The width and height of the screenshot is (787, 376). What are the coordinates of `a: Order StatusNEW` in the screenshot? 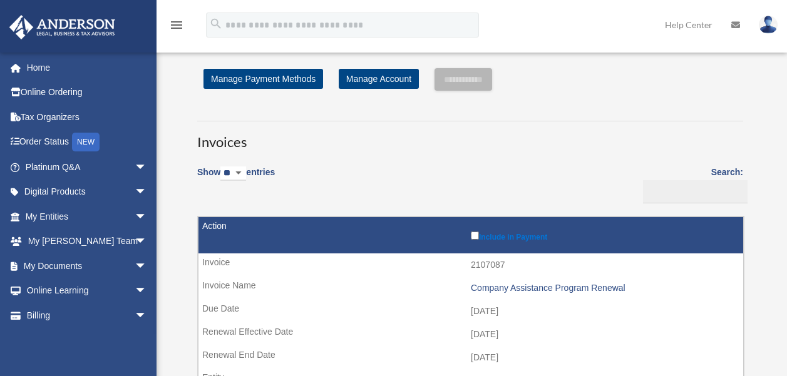 It's located at (87, 142).